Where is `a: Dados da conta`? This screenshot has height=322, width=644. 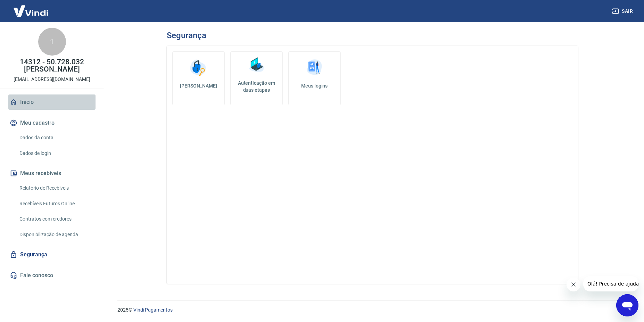
a: Dados da conta is located at coordinates (56, 138).